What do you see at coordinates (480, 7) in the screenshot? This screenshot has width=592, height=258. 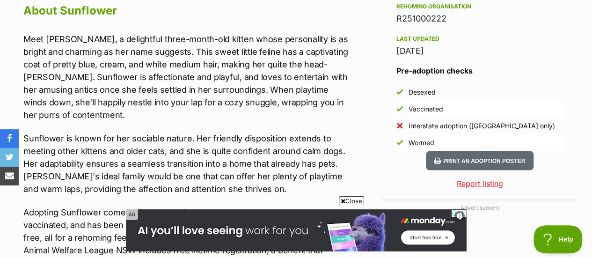 I see `div: Rehoming organisation` at bounding box center [480, 7].